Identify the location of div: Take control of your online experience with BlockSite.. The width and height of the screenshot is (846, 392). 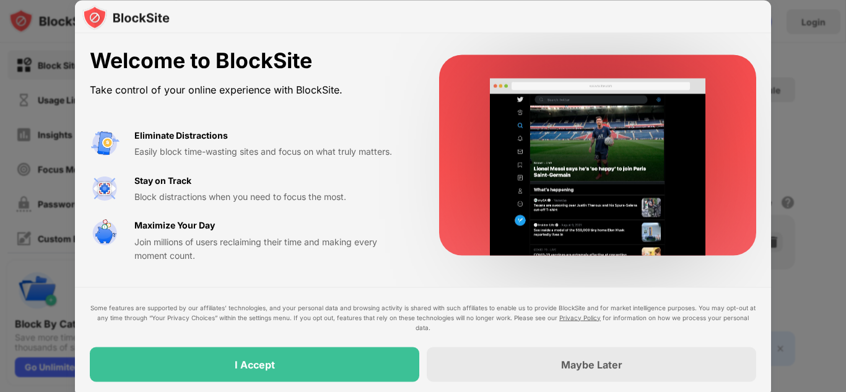
(249, 89).